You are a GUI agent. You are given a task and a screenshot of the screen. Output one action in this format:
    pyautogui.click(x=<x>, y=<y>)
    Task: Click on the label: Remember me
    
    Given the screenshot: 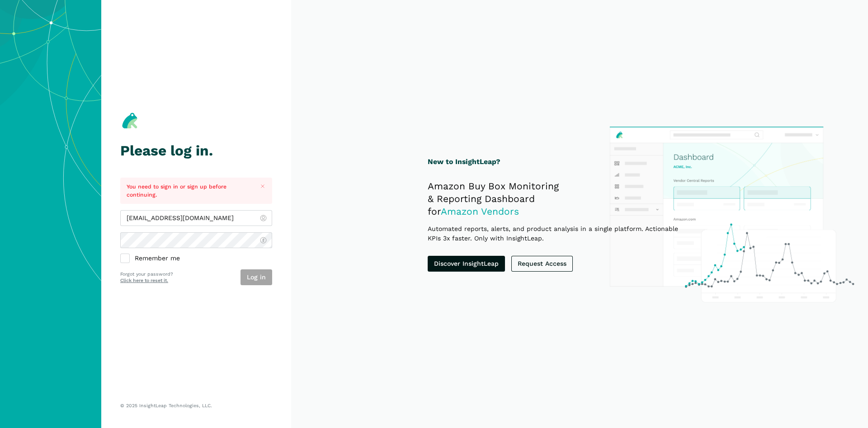 What is the action you would take?
    pyautogui.click(x=196, y=258)
    